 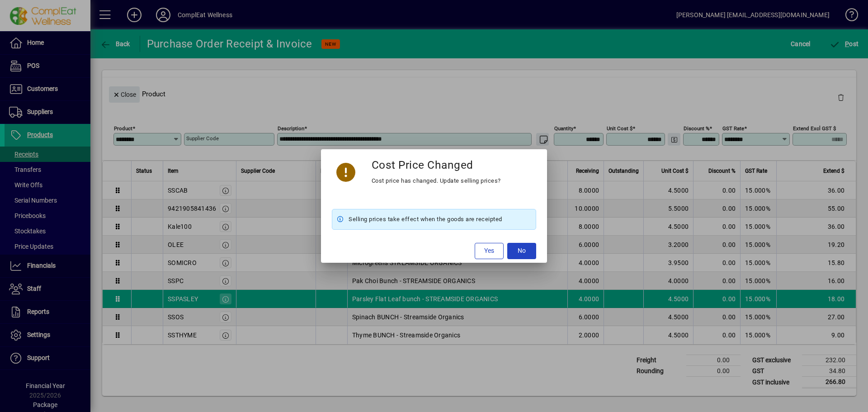 I want to click on span: Yes, so click(x=489, y=251).